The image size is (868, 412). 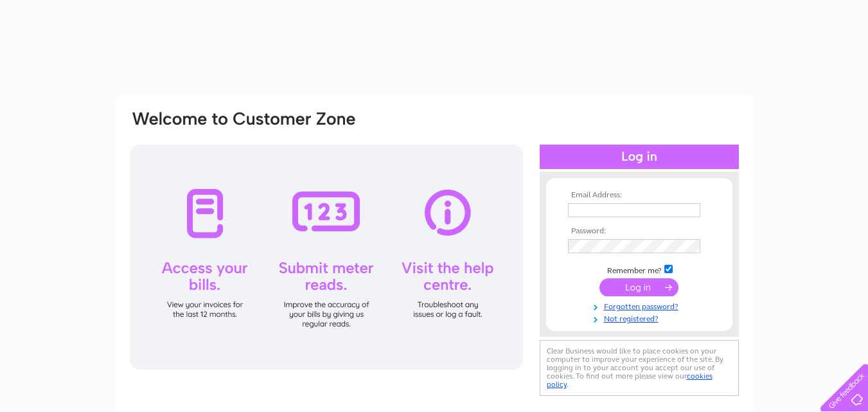 What do you see at coordinates (639, 231) in the screenshot?
I see `th: Password:` at bounding box center [639, 231].